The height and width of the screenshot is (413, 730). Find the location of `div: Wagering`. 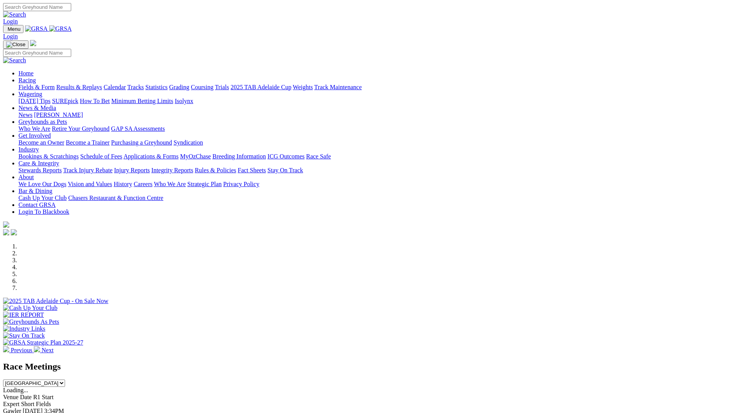

div: Wagering is located at coordinates (373, 101).